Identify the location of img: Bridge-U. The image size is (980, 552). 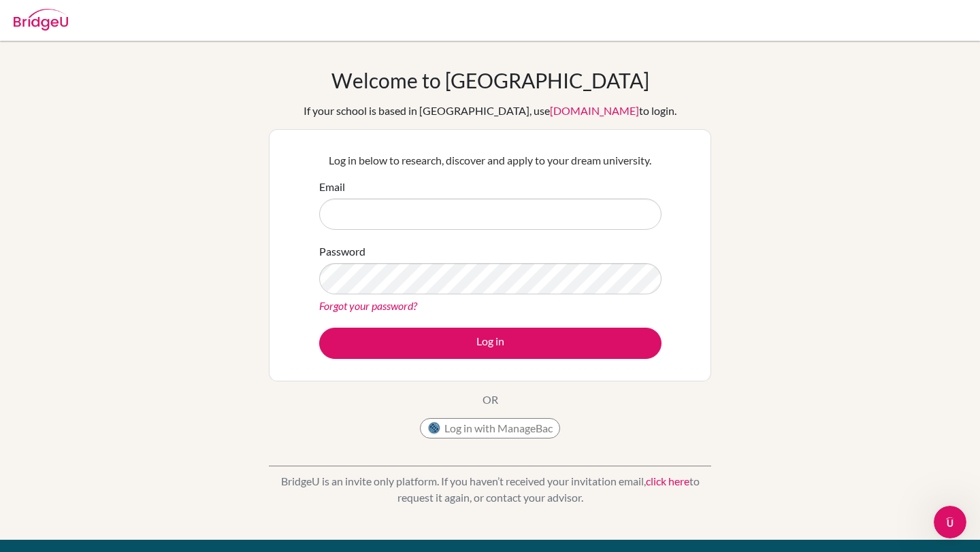
(41, 20).